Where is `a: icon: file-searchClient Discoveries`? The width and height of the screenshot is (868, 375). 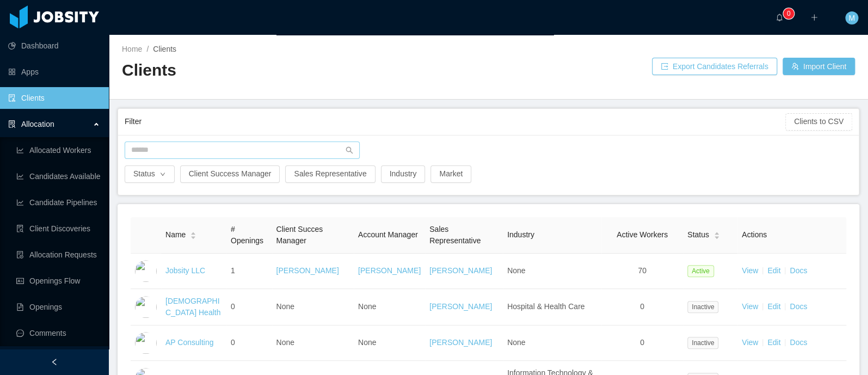
a: icon: file-searchClient Discoveries is located at coordinates (58, 229).